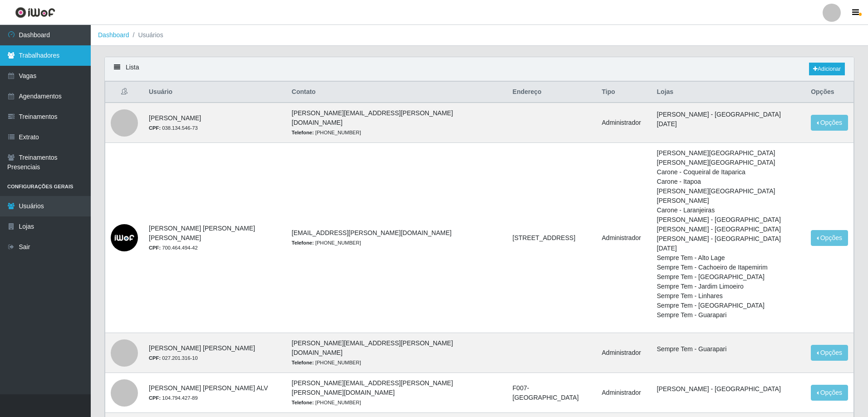 This screenshot has height=417, width=868. What do you see at coordinates (113, 35) in the screenshot?
I see `a: Dashboard` at bounding box center [113, 35].